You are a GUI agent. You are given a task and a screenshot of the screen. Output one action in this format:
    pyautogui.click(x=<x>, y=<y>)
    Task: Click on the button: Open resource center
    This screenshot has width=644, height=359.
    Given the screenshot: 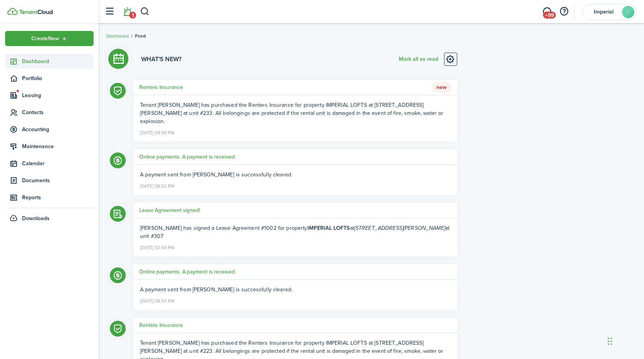 What is the action you would take?
    pyautogui.click(x=564, y=12)
    